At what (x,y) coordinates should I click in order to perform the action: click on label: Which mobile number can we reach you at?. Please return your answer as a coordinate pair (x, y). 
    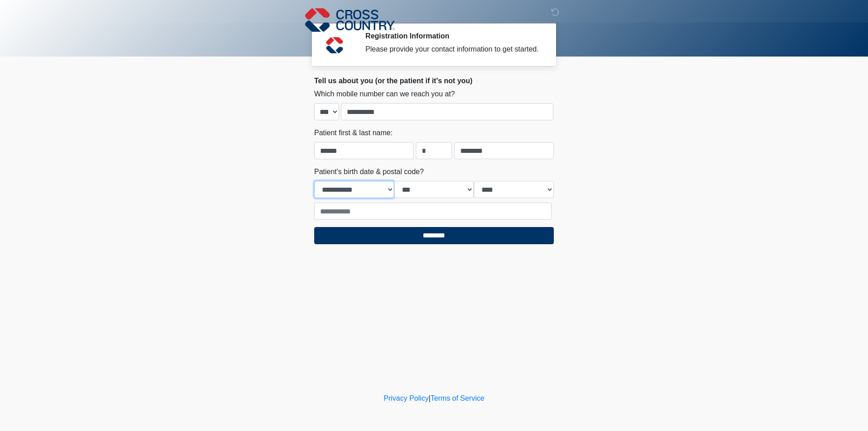
    Looking at the image, I should click on (384, 94).